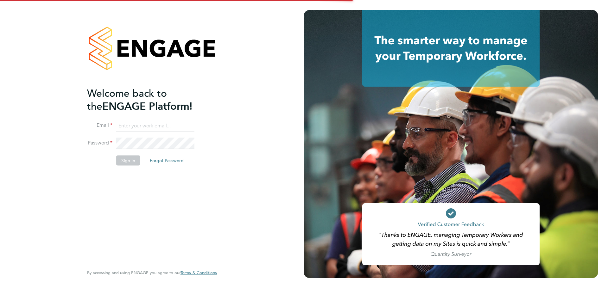 This screenshot has height=288, width=608. Describe the element at coordinates (198, 273) in the screenshot. I see `span: Terms & Conditions` at that location.